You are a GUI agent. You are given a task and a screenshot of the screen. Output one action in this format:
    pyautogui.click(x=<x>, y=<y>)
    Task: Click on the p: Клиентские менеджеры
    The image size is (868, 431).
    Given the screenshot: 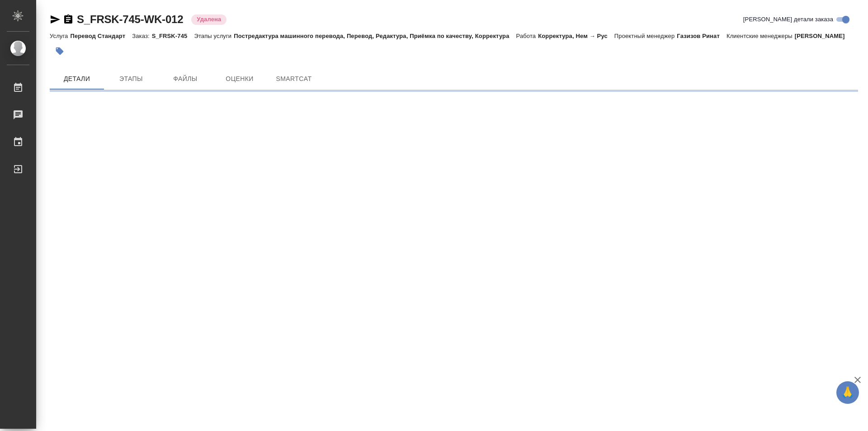 What is the action you would take?
    pyautogui.click(x=761, y=36)
    